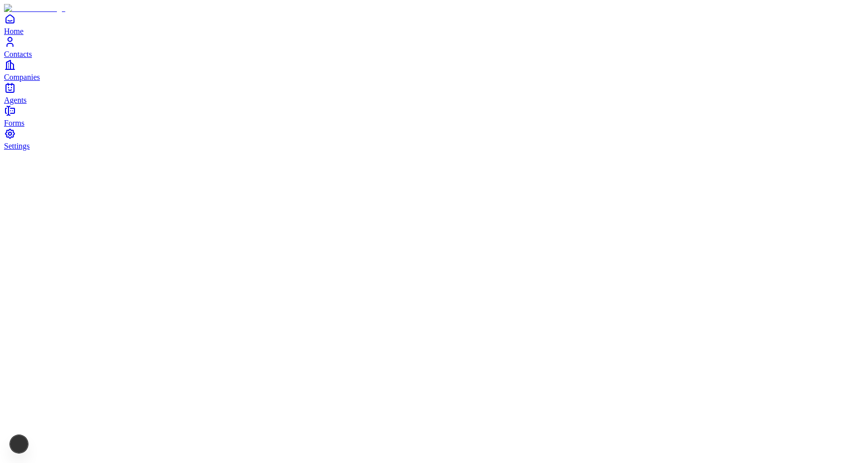 The height and width of the screenshot is (463, 868). Describe the element at coordinates (14, 122) in the screenshot. I see `span: Forms` at that location.